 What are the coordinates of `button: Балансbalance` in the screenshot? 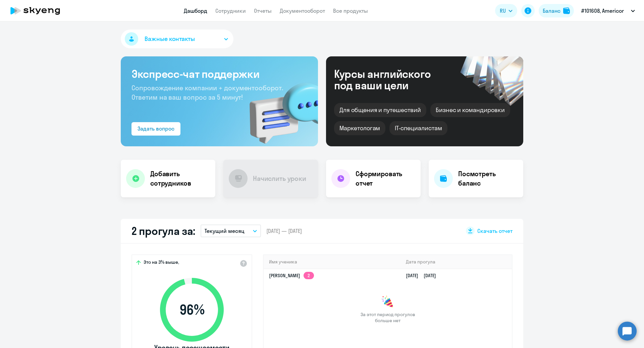 It's located at (556, 11).